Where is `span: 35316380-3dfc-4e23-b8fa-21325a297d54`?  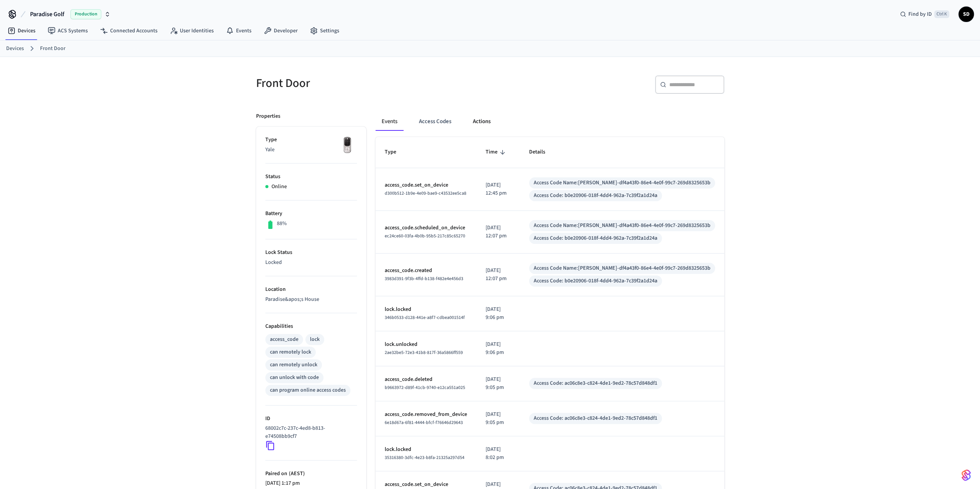
span: 35316380-3dfc-4e23-b8fa-21325a297d54 is located at coordinates (424, 458).